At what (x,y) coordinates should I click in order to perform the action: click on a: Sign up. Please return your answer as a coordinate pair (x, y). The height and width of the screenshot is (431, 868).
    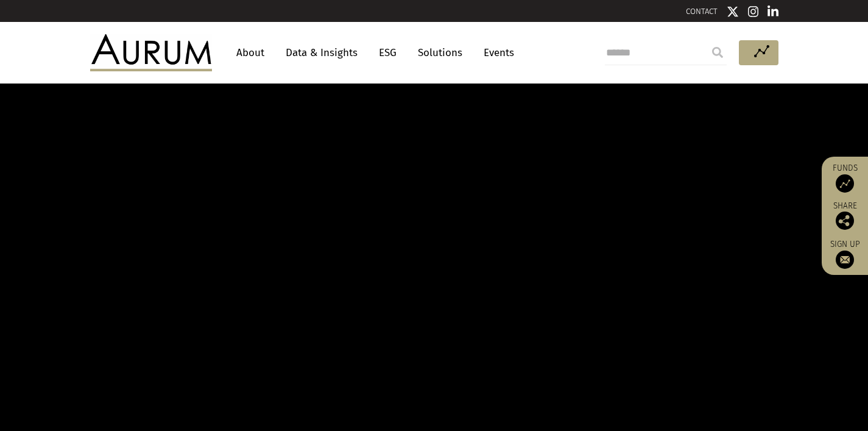
    Looking at the image, I should click on (845, 254).